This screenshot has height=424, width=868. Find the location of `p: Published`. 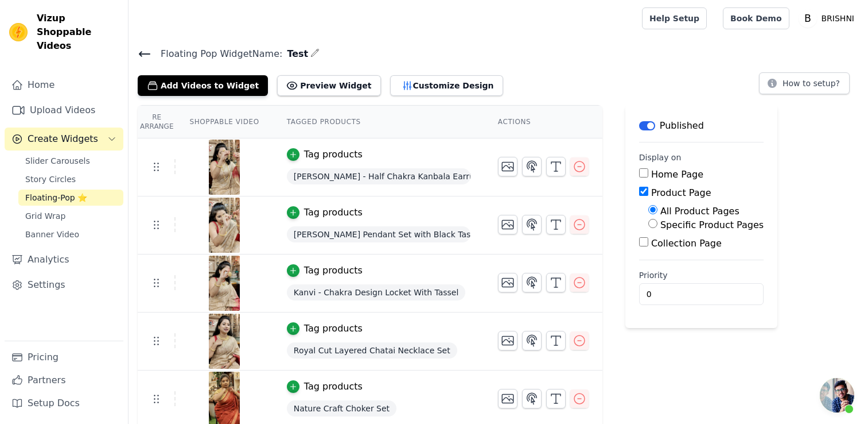

p: Published is located at coordinates (681, 126).